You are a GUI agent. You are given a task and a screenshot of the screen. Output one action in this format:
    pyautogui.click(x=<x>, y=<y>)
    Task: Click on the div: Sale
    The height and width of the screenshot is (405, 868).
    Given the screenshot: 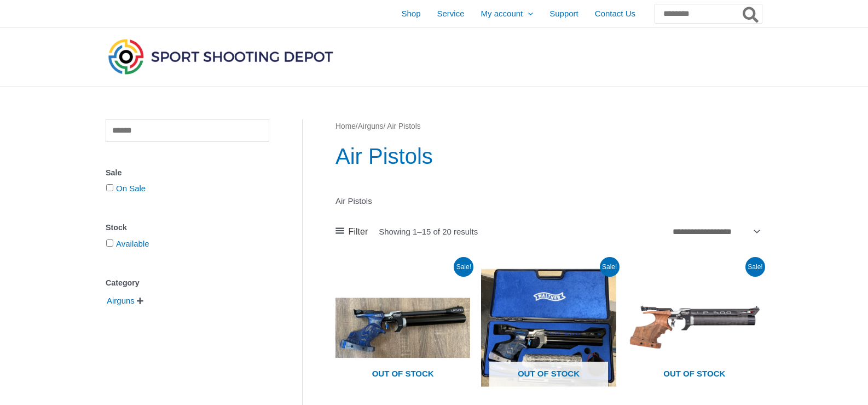 What is the action you would take?
    pyautogui.click(x=187, y=172)
    